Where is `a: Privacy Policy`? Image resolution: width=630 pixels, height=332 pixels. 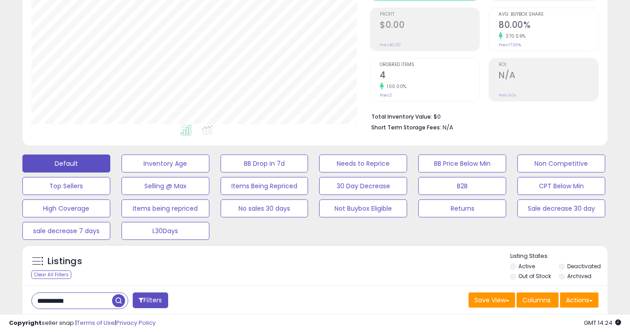
a: Privacy Policy is located at coordinates (136, 322).